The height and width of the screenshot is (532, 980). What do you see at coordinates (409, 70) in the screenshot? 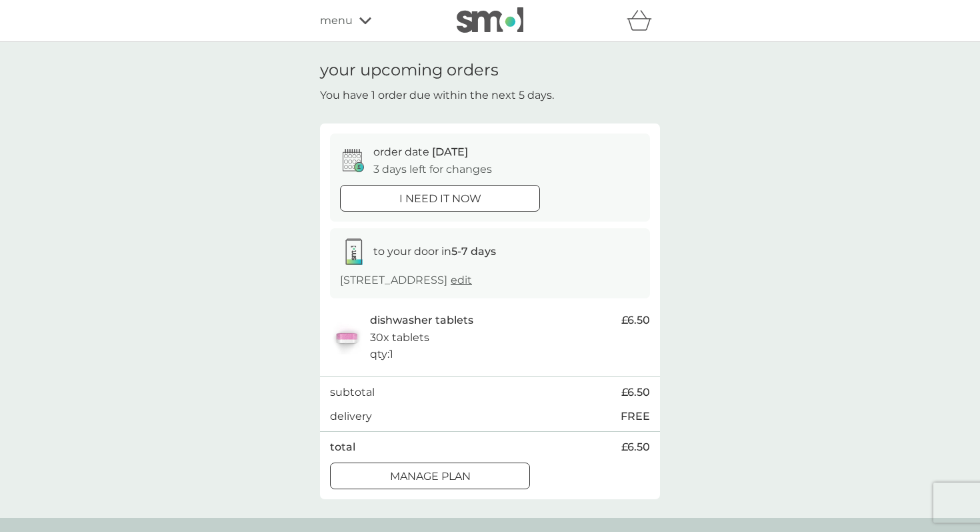
I see `h1: your upcoming orders` at bounding box center [409, 70].